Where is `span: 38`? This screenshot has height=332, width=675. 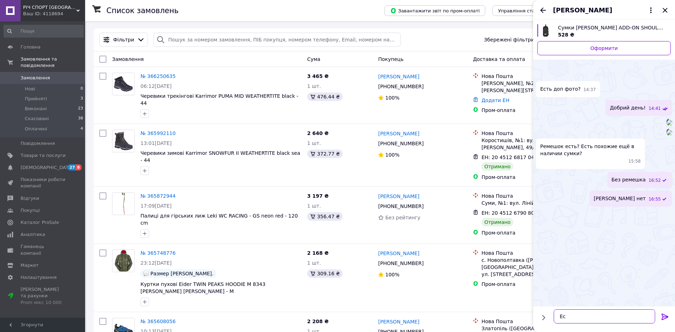
span: 38 is located at coordinates (80, 119).